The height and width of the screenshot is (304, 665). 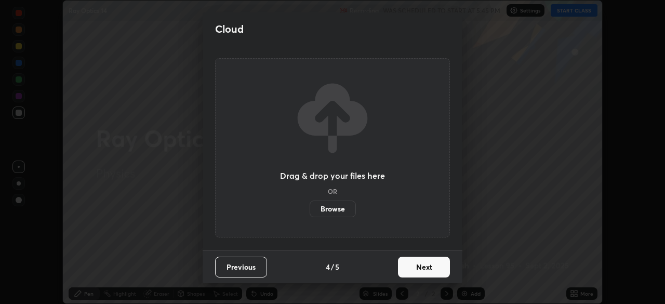 I want to click on button: Previous, so click(x=241, y=267).